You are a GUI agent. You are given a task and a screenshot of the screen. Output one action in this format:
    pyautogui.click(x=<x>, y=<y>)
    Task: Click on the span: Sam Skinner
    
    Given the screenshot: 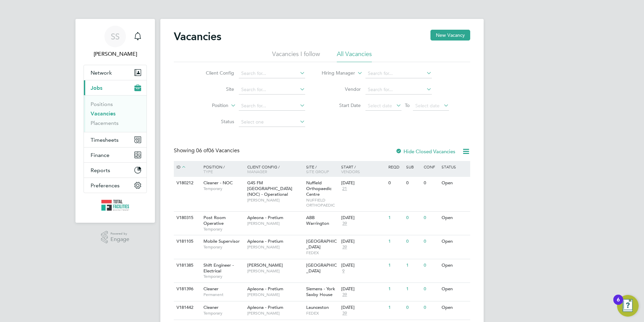 What is the action you would take?
    pyautogui.click(x=115, y=54)
    